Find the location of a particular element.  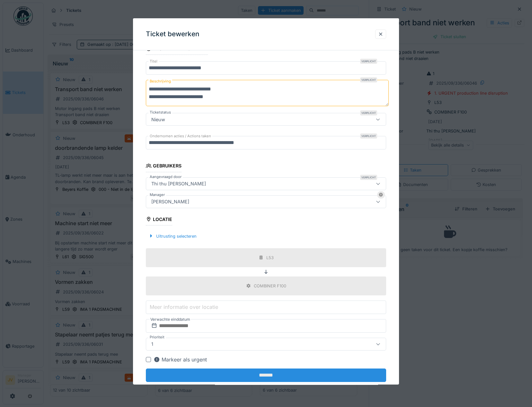

label: Prioriteit is located at coordinates (157, 337).